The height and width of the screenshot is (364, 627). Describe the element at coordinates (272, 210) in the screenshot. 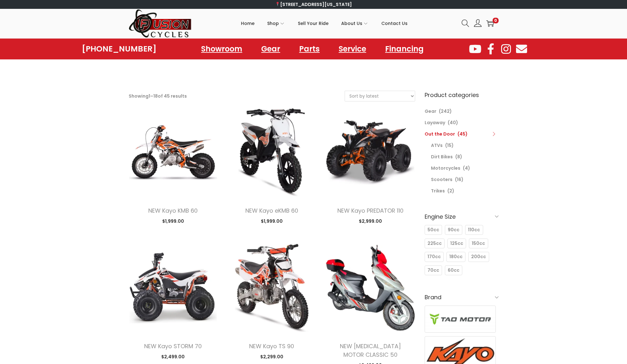

I see `a: NEW Kayo eKMB 60` at that location.